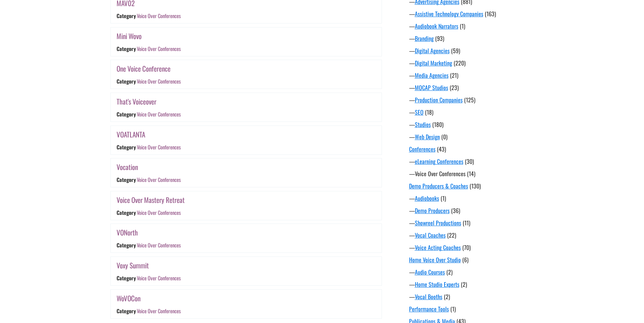 The image size is (644, 323). Describe the element at coordinates (430, 272) in the screenshot. I see `a: Audio Courses` at that location.